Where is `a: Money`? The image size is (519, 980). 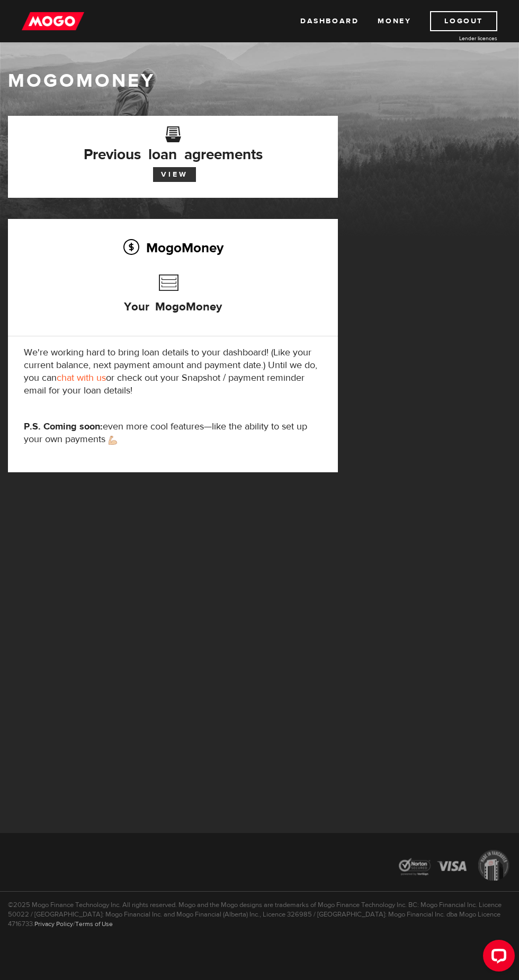
a: Money is located at coordinates (394, 21).